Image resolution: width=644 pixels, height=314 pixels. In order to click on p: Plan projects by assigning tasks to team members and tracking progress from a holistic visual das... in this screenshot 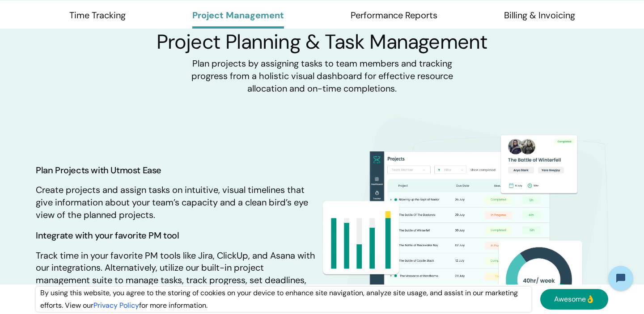, I will do `click(322, 76)`.